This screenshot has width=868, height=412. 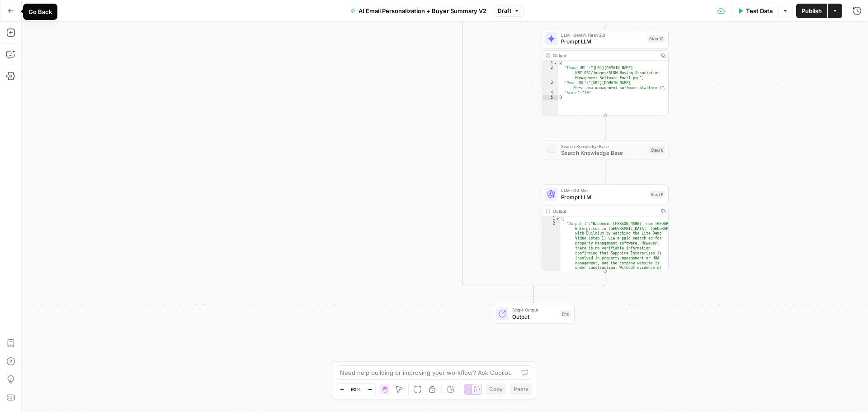 I want to click on g: Edge from step_11 to step_12, so click(x=605, y=17).